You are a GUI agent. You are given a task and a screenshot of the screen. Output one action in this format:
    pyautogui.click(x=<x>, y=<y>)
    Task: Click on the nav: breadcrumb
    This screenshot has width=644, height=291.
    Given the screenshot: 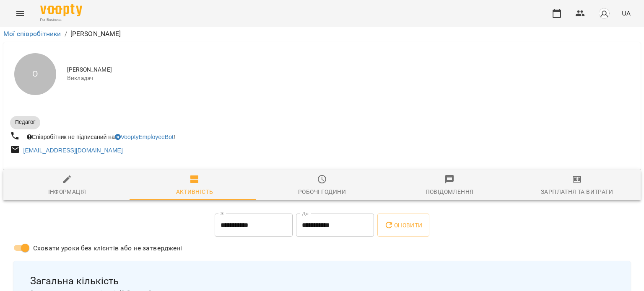 What is the action you would take?
    pyautogui.click(x=322, y=34)
    